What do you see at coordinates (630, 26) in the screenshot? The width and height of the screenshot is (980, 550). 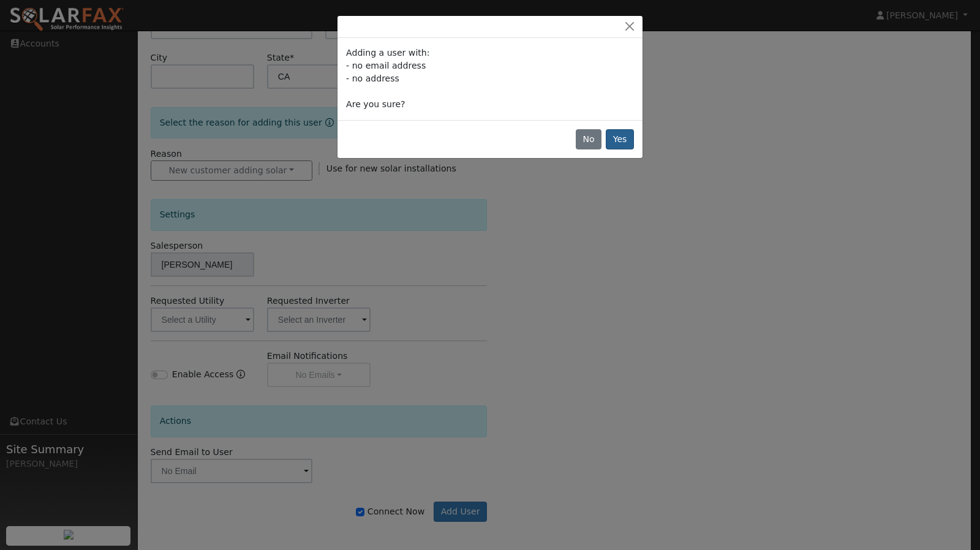 I see `button: Close` at bounding box center [630, 26].